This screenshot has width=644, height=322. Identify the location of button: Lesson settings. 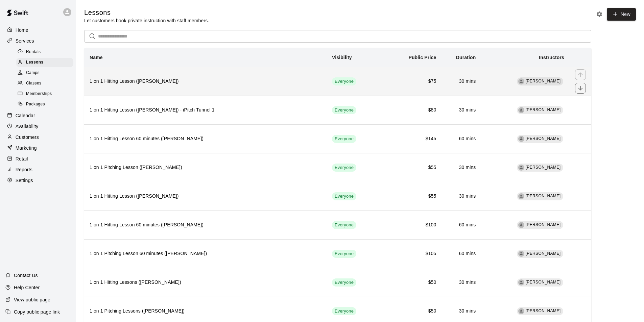
(599, 14).